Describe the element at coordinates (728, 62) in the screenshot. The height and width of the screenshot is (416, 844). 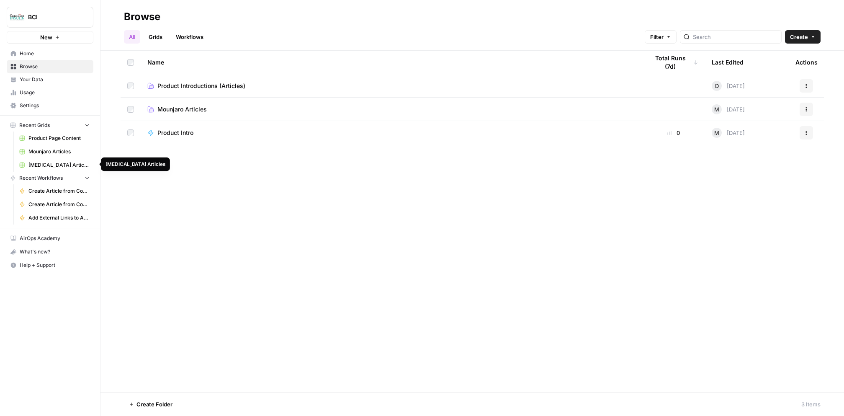
I see `div: Last Edited` at that location.